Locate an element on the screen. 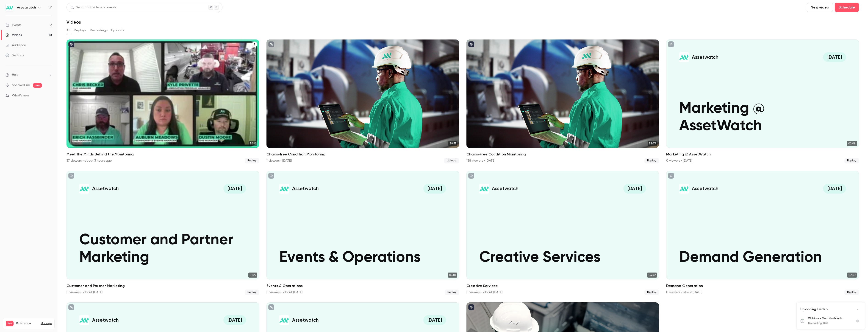 The image size is (868, 332). img: Customer and Partner Marketing is located at coordinates (84, 189).